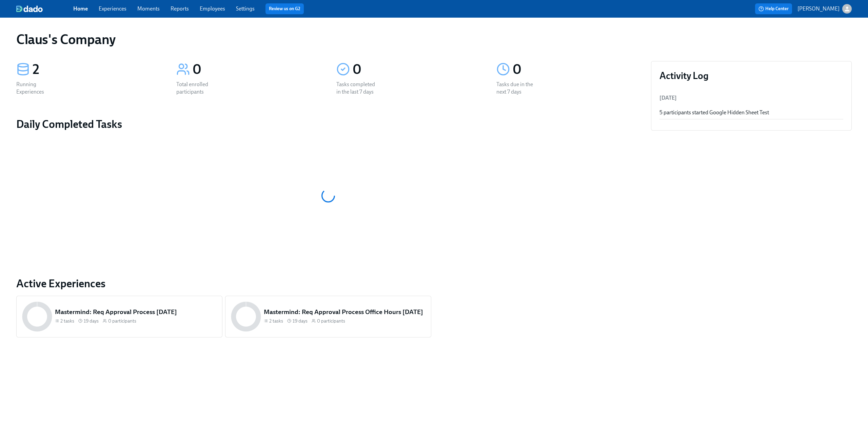 The image size is (868, 447). What do you see at coordinates (212, 9) in the screenshot?
I see `a: Employees` at bounding box center [212, 9].